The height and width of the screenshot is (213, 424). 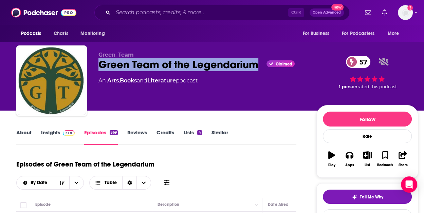 What do you see at coordinates (61, 34) in the screenshot?
I see `a: Charts` at bounding box center [61, 34].